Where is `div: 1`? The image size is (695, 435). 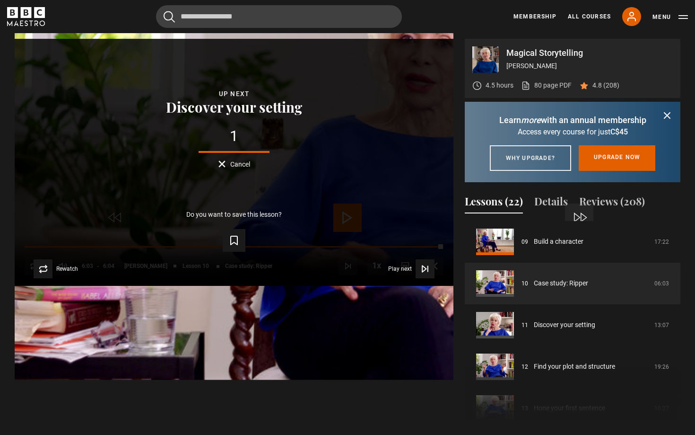 div: 1 is located at coordinates (234, 136).